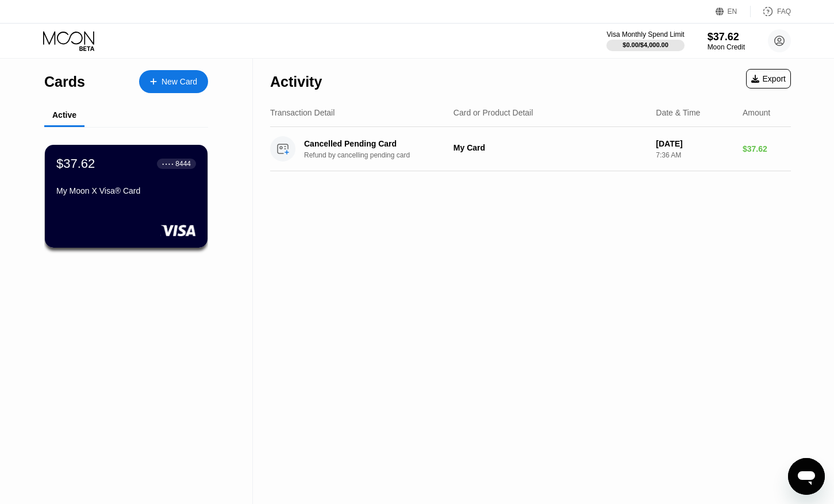 Image resolution: width=834 pixels, height=504 pixels. I want to click on div: Card or Product Detail, so click(493, 112).